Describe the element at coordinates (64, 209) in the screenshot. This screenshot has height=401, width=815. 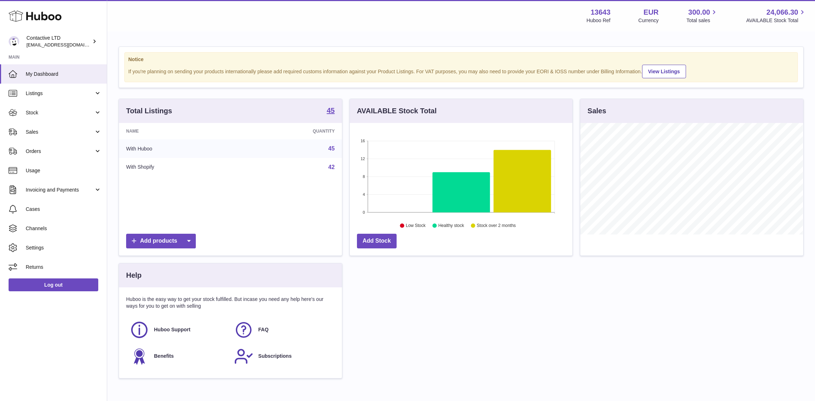
I see `span: Cases` at that location.